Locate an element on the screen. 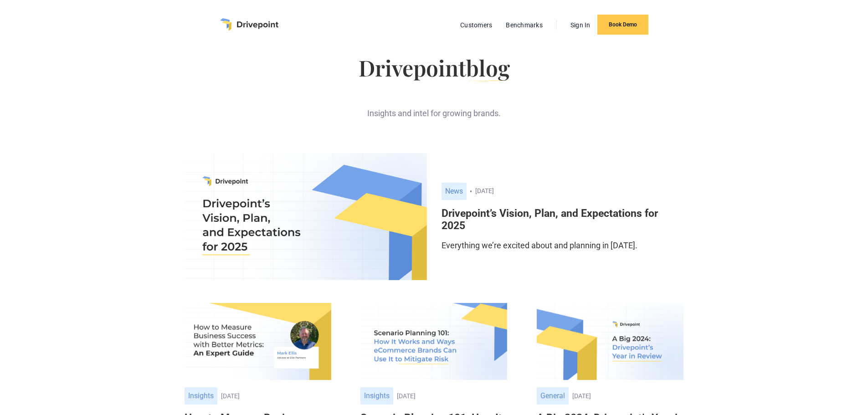  h6: Drivepoint’s Vision, Plan, and Expectations for 2025 is located at coordinates (562, 220).